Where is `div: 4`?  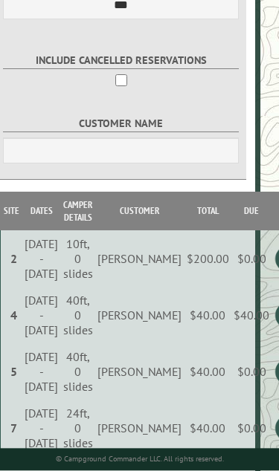
div: 4 is located at coordinates (13, 316).